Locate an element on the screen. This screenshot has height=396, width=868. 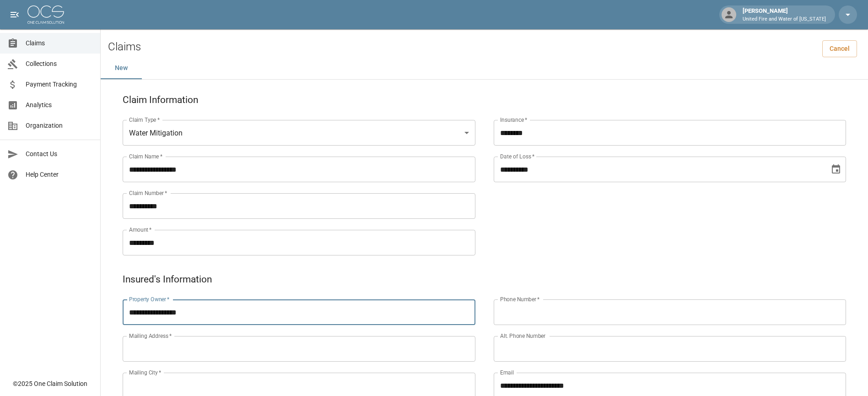
label: Insurance is located at coordinates (513, 120).